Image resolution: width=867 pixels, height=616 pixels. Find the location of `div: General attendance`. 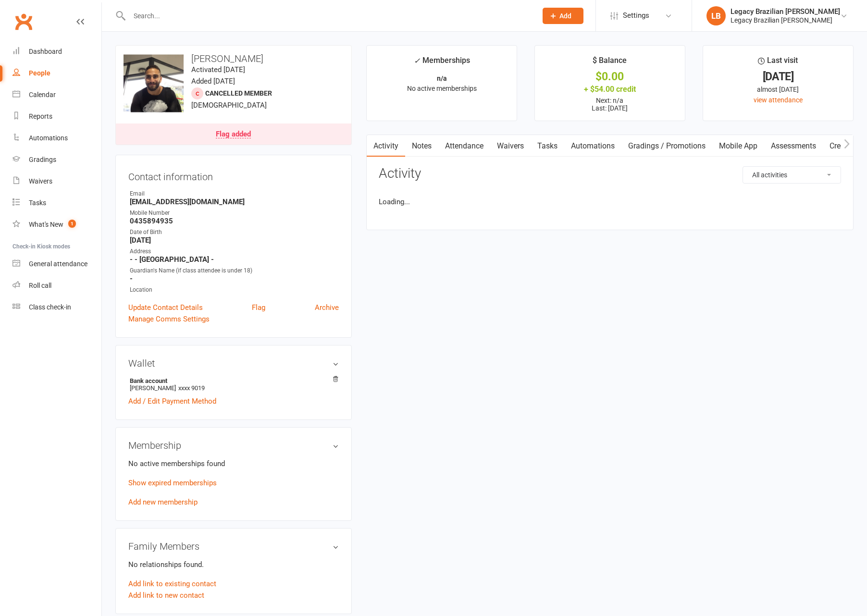

div: General attendance is located at coordinates (58, 264).